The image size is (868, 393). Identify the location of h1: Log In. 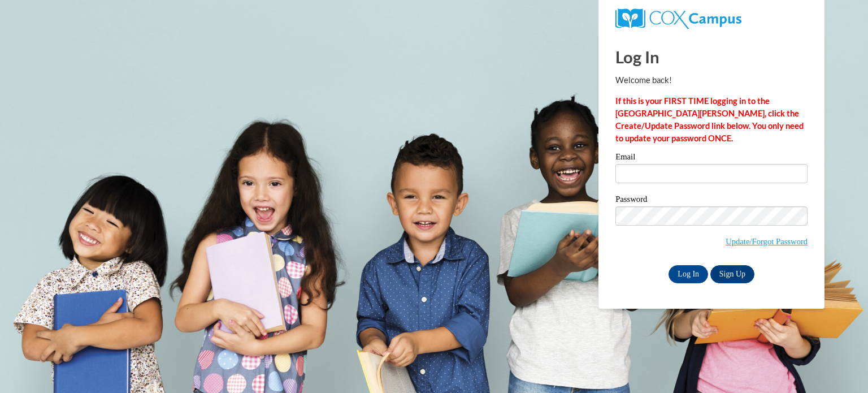
(711, 57).